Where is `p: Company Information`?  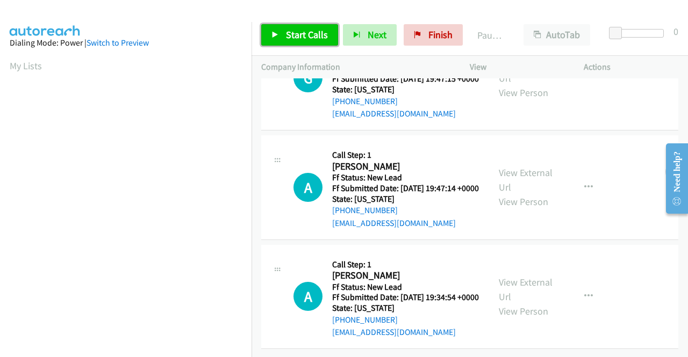 p: Company Information is located at coordinates (356, 67).